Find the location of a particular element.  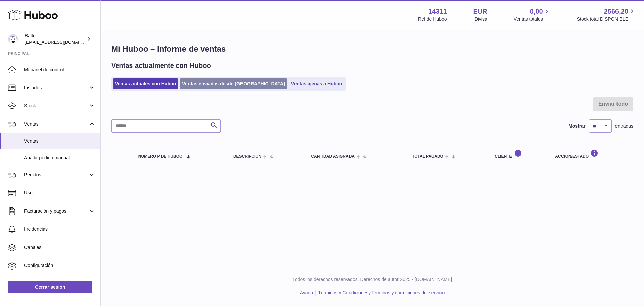

div: Ref de Huboo is located at coordinates (432, 19).